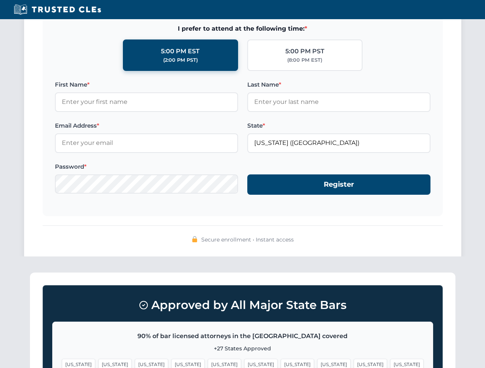 The image size is (485, 368). I want to click on label: State, so click(338, 126).